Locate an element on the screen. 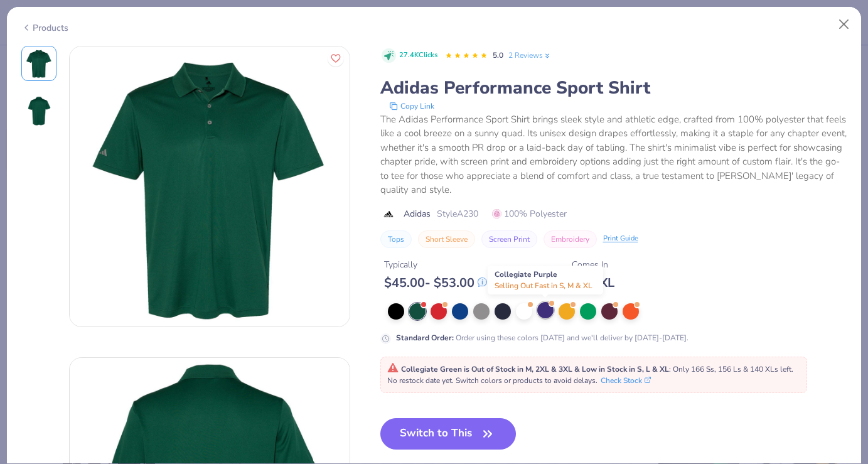 This screenshot has height=464, width=868. button: copy to clipboard is located at coordinates (412, 106).